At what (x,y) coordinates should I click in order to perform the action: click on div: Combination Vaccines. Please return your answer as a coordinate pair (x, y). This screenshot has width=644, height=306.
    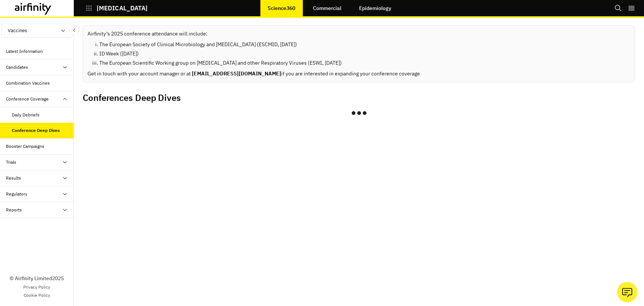
    Looking at the image, I should click on (28, 83).